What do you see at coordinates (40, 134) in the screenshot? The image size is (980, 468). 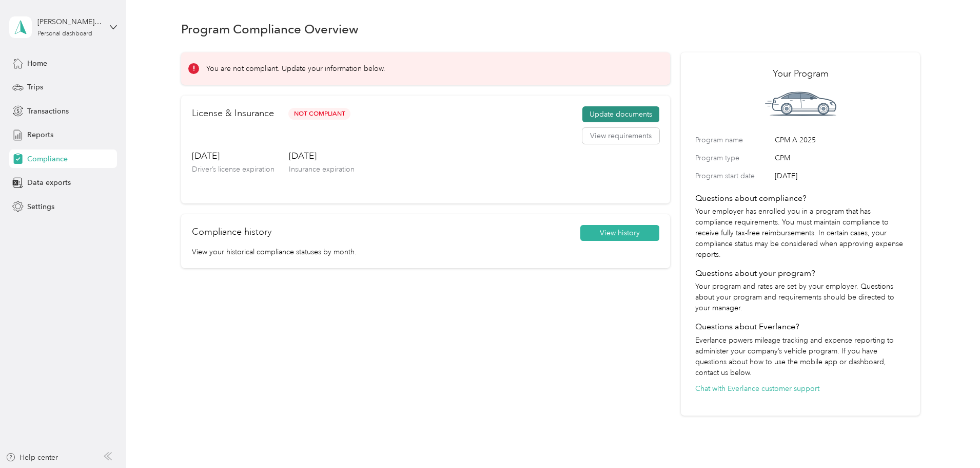 I see `span: Reports` at bounding box center [40, 134].